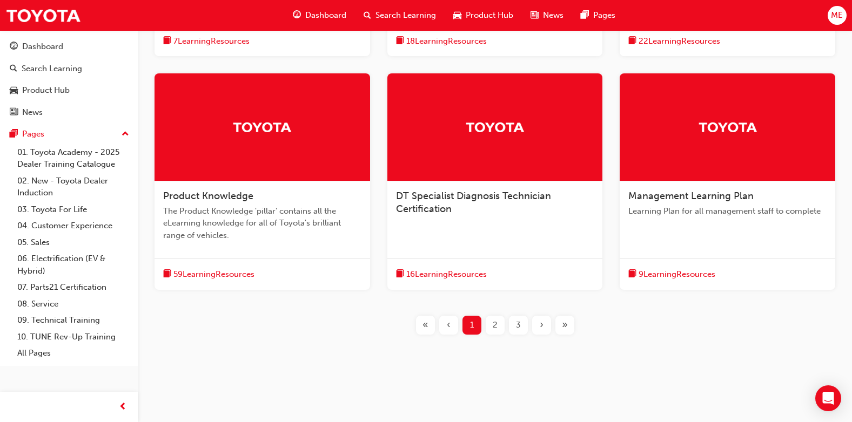  Describe the element at coordinates (69, 112) in the screenshot. I see `a: News` at that location.